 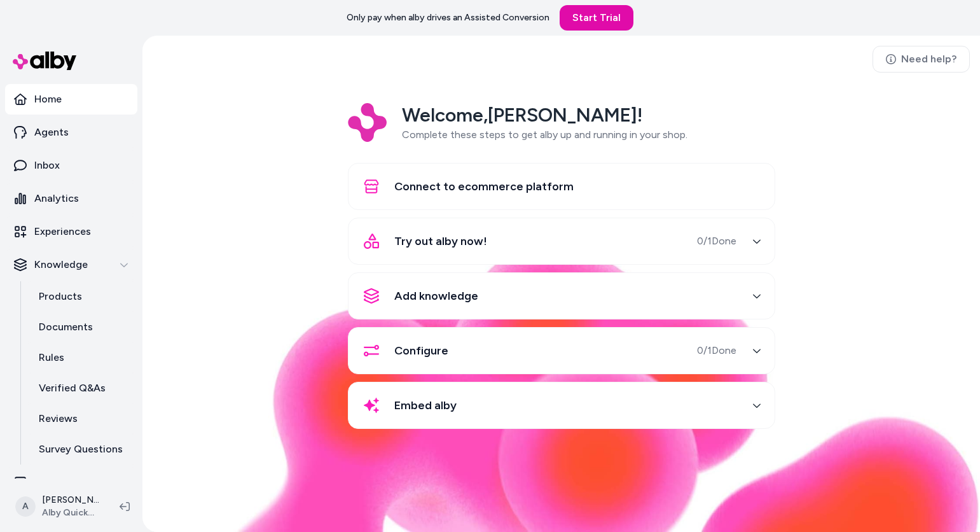 What do you see at coordinates (441, 241) in the screenshot?
I see `span: Try out alby now!` at bounding box center [441, 241].